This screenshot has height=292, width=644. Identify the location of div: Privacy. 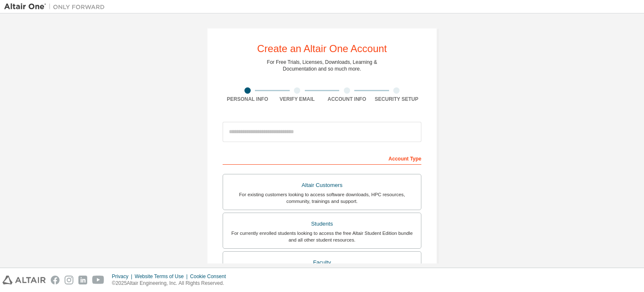
(123, 277).